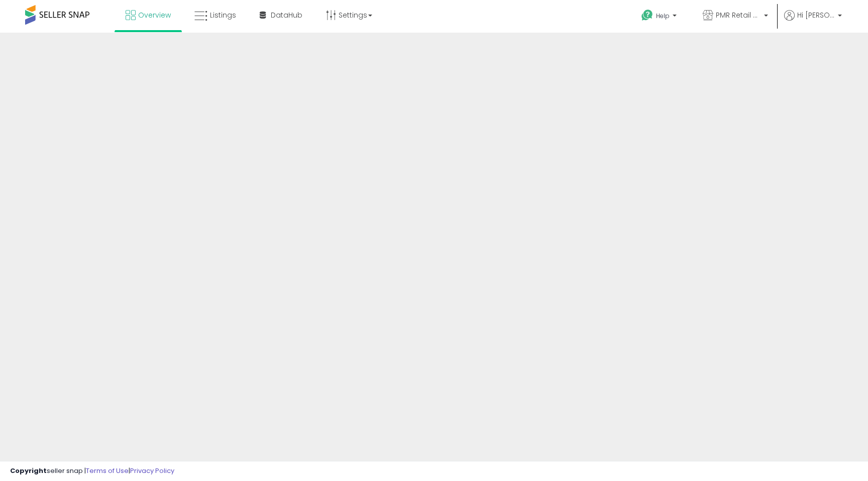 This screenshot has width=868, height=481. Describe the element at coordinates (663, 15) in the screenshot. I see `span: Help` at that location.